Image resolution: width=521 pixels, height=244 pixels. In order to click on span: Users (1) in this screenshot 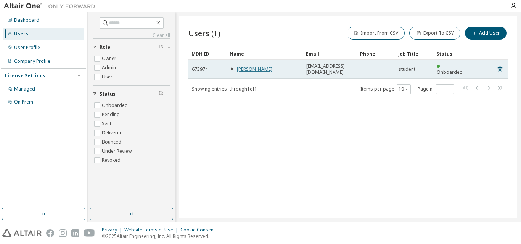, I will do `click(204, 33)`.